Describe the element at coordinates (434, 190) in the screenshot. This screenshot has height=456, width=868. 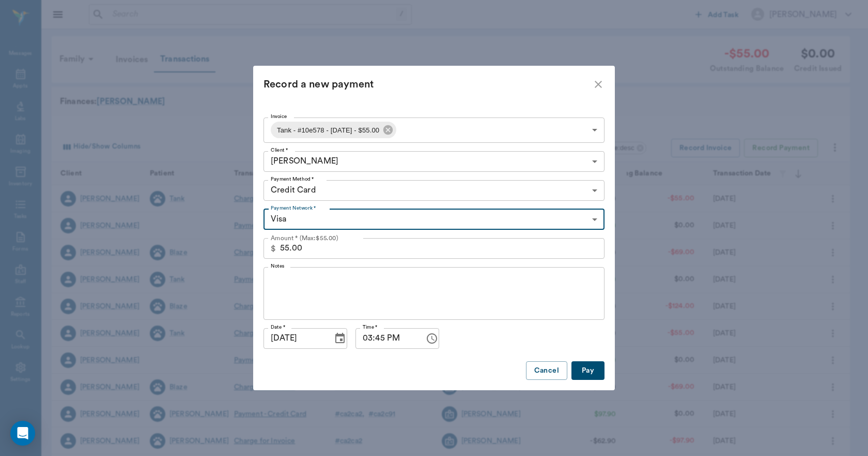
I see `div: Credit Card` at that location.